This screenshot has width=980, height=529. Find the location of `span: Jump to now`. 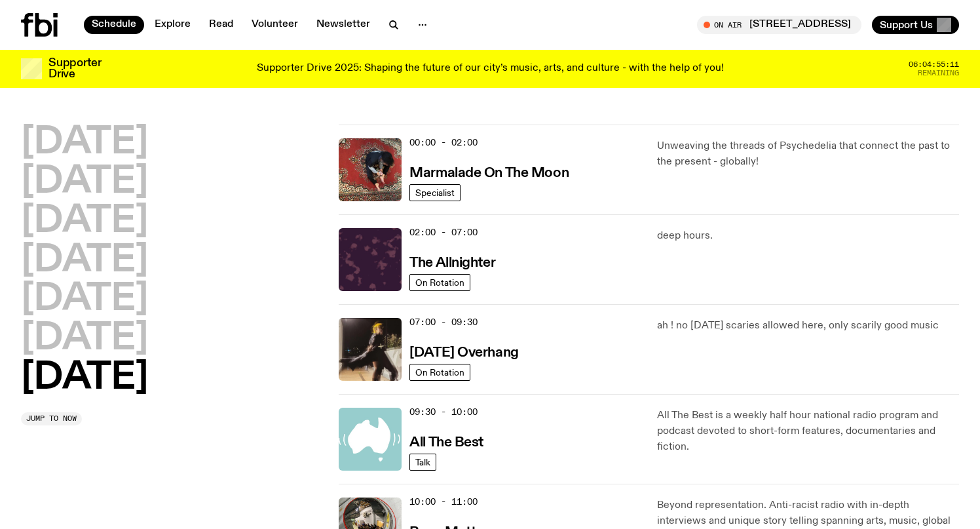

span: Jump to now is located at coordinates (51, 418).